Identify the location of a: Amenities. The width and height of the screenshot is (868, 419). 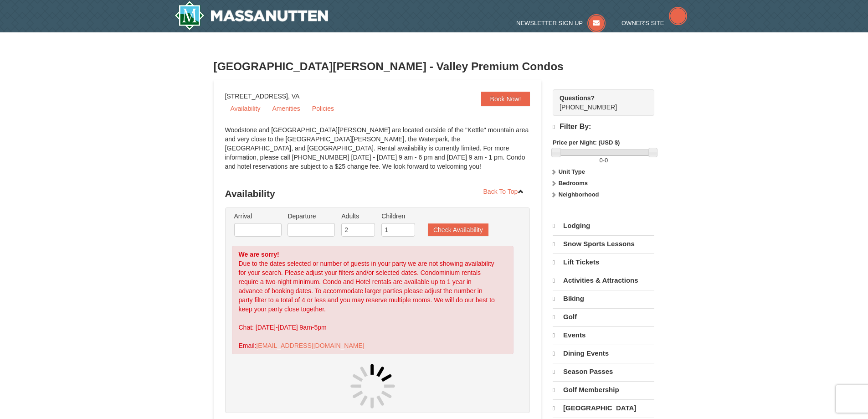
(286, 109).